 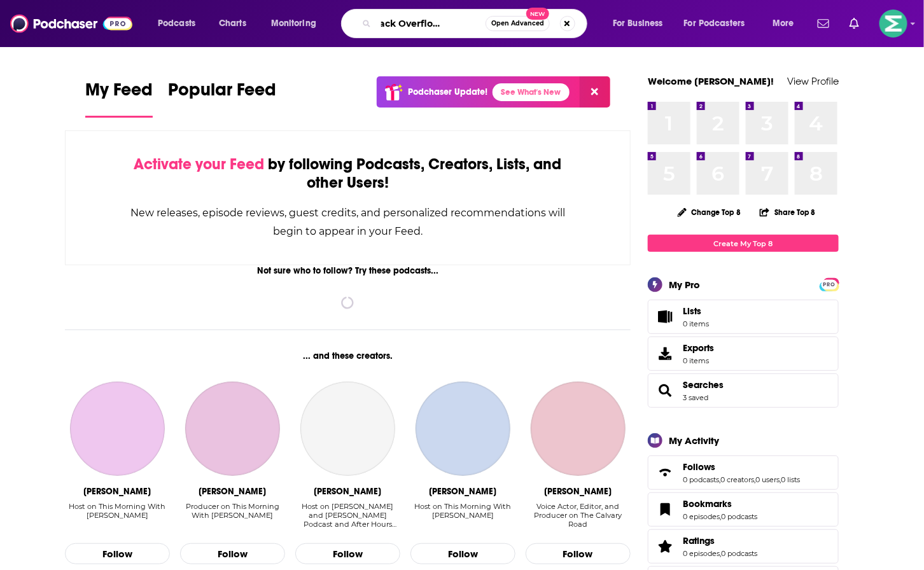 What do you see at coordinates (695, 398) in the screenshot?
I see `a: 3 saved` at bounding box center [695, 398].